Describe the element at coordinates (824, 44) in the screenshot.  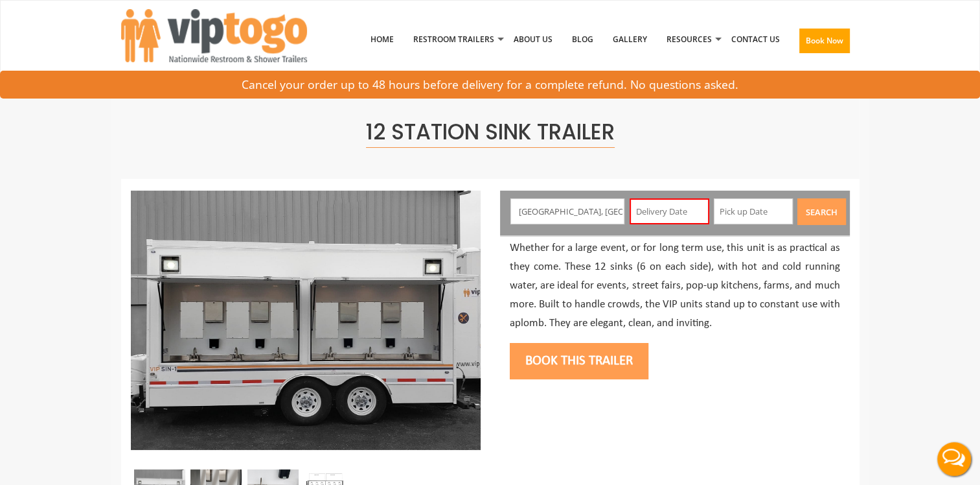
I see `a: Book Now` at that location.